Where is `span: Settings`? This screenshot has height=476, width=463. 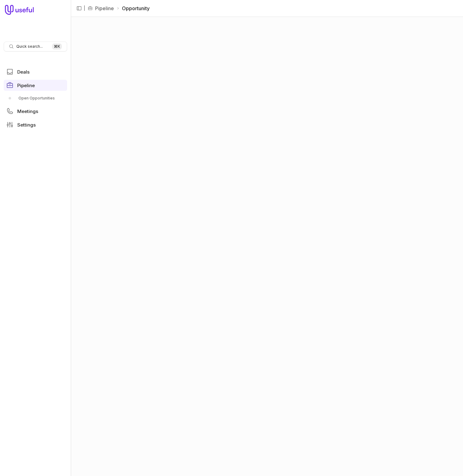 span: Settings is located at coordinates (26, 125).